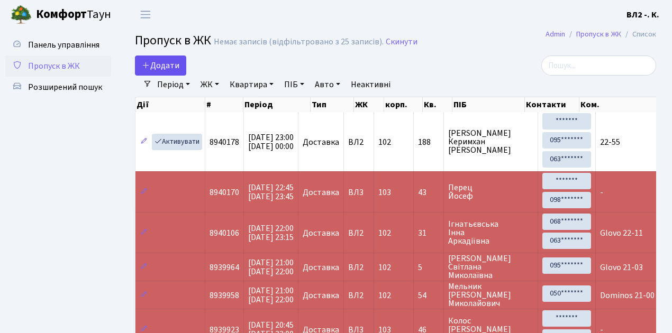 The image size is (672, 333). What do you see at coordinates (428, 268) in the screenshot?
I see `span: 5` at bounding box center [428, 268].